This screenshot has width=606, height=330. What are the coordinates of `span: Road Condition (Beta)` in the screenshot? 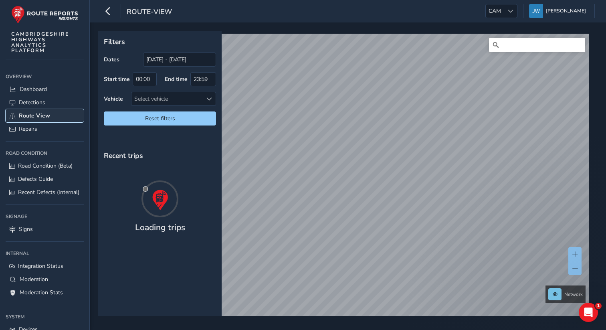 It's located at (45, 166).